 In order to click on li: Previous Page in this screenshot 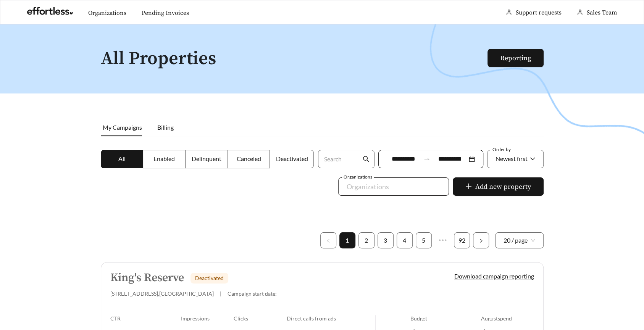, I will do `click(328, 240)`.